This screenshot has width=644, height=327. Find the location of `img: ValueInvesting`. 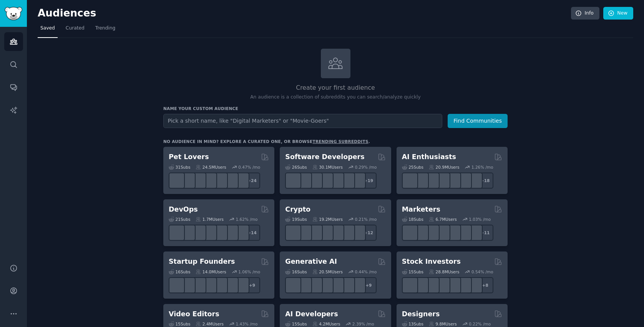

img: ValueInvesting is located at coordinates (420, 285).